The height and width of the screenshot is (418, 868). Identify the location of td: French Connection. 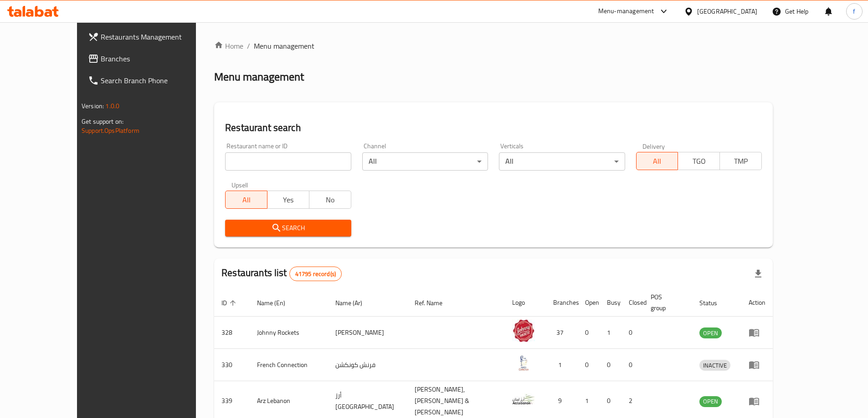
(289, 365).